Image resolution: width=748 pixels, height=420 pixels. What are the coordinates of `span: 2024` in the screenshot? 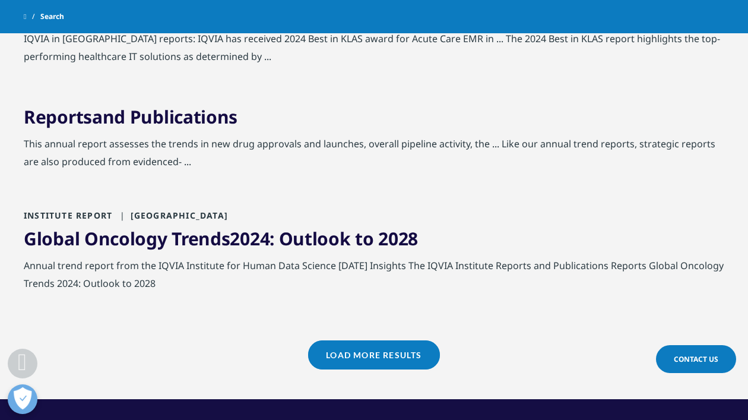 It's located at (249, 238).